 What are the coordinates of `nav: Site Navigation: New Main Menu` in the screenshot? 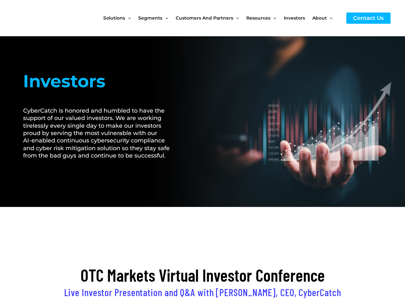 It's located at (222, 18).